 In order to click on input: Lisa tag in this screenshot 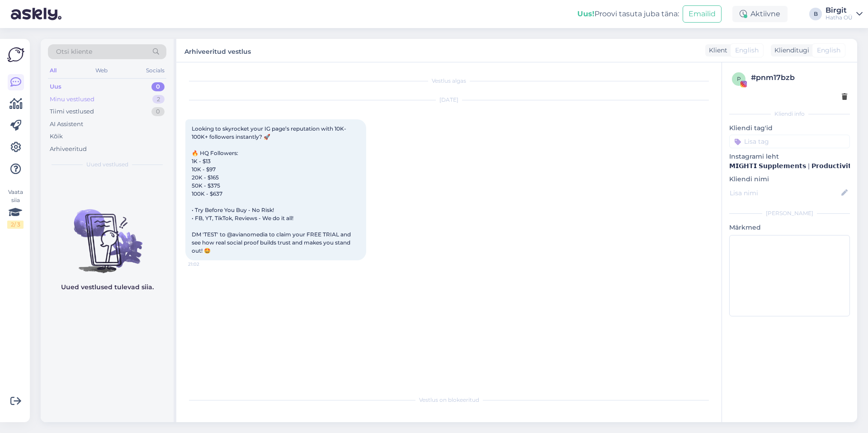, I will do `click(789, 142)`.